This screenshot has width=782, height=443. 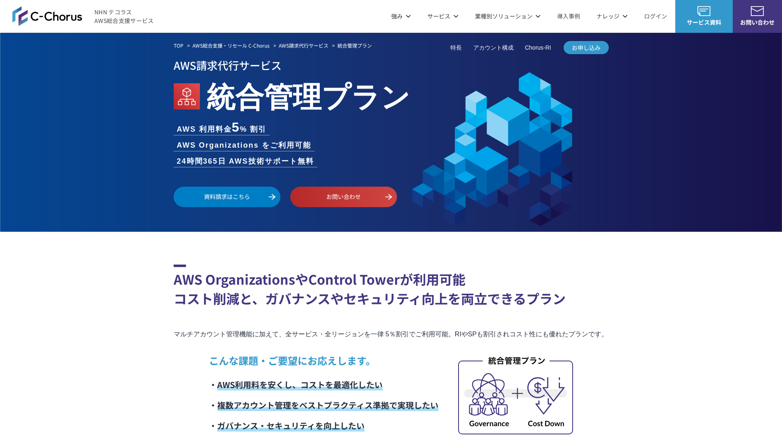 What do you see at coordinates (83, 16) in the screenshot?
I see `a: AWS総合支援サービス C-ChorusNHN テコラスAWS総合支援サービス` at bounding box center [83, 16].